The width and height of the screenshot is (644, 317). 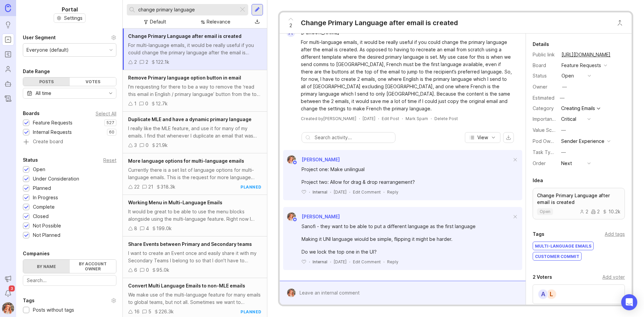 What do you see at coordinates (168, 187) in the screenshot?
I see `div: 318.3k` at bounding box center [168, 187].